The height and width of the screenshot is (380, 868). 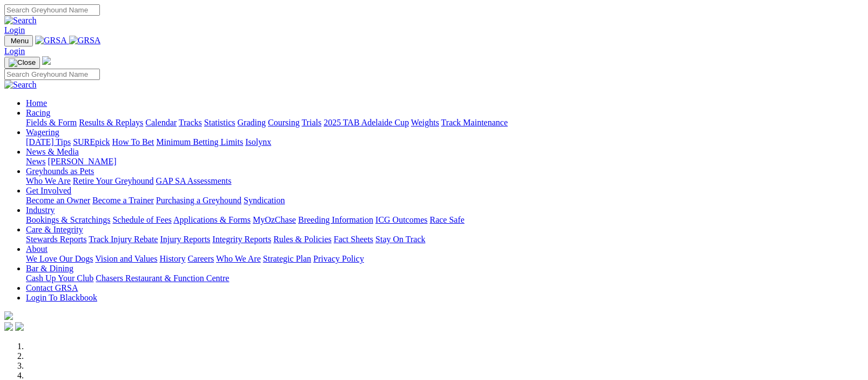 What do you see at coordinates (336, 219) in the screenshot?
I see `a: Breeding Information` at bounding box center [336, 219].